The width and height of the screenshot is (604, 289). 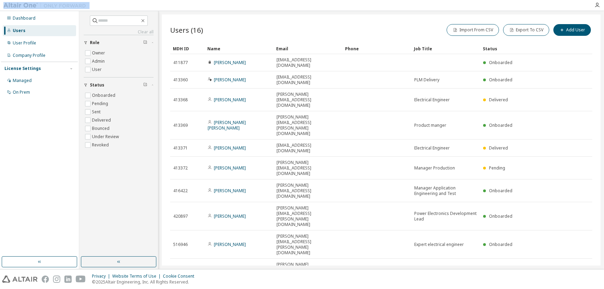 I want to click on div: Job Title, so click(x=445, y=49).